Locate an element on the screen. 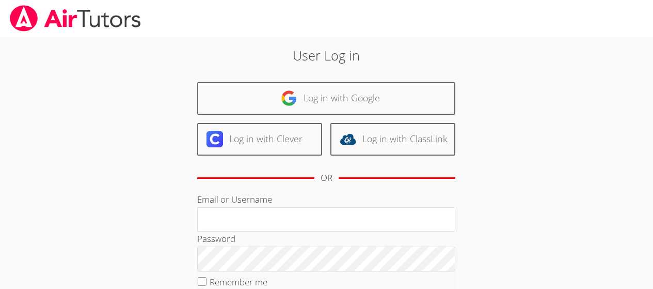 The height and width of the screenshot is (289, 653). img: airtutors_banner-c4298cdbf04f3fff15de1276eac7730deb9818008684d7c2e4769d2f7ddbe033.png is located at coordinates (75, 18).